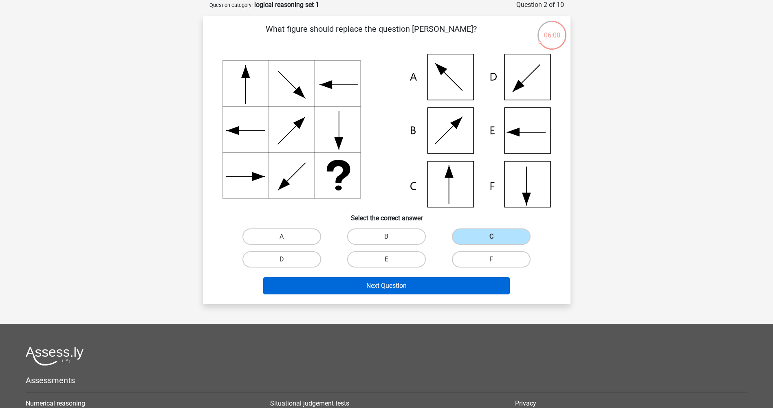  What do you see at coordinates (386, 237) in the screenshot?
I see `label: B` at bounding box center [386, 237].